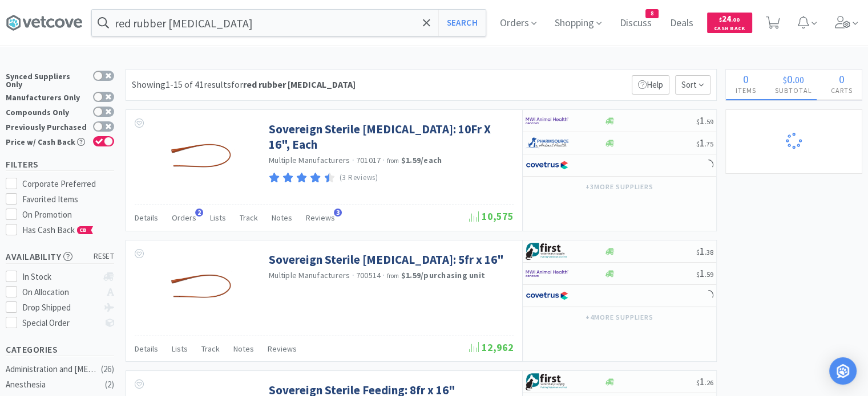 Image resolution: width=868 pixels, height=396 pixels. I want to click on strong: $1.59 / each, so click(422, 160).